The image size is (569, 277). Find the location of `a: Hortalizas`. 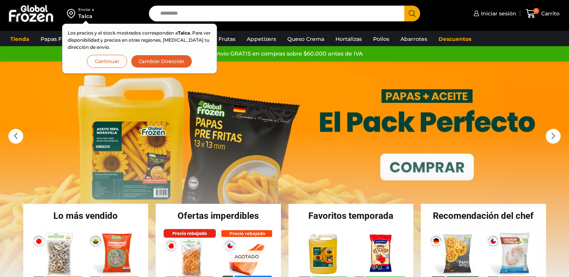

a: Hortalizas is located at coordinates (349, 39).